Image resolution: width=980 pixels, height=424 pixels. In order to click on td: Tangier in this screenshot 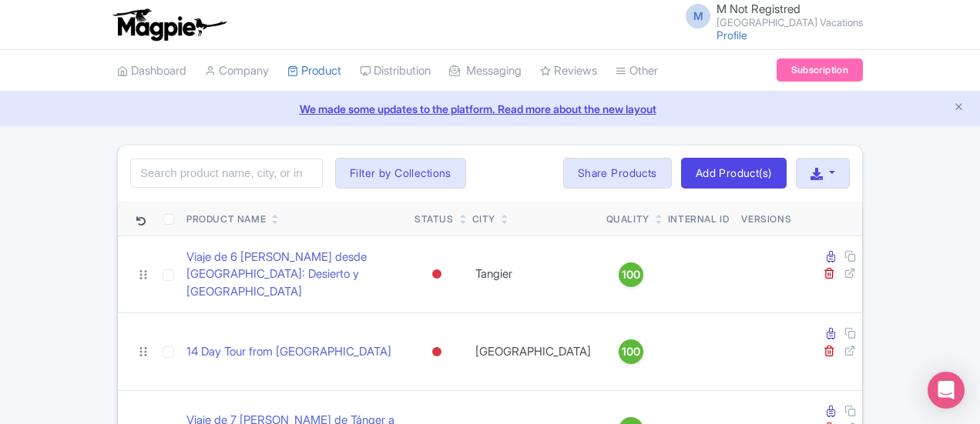, I will do `click(533, 274)`.